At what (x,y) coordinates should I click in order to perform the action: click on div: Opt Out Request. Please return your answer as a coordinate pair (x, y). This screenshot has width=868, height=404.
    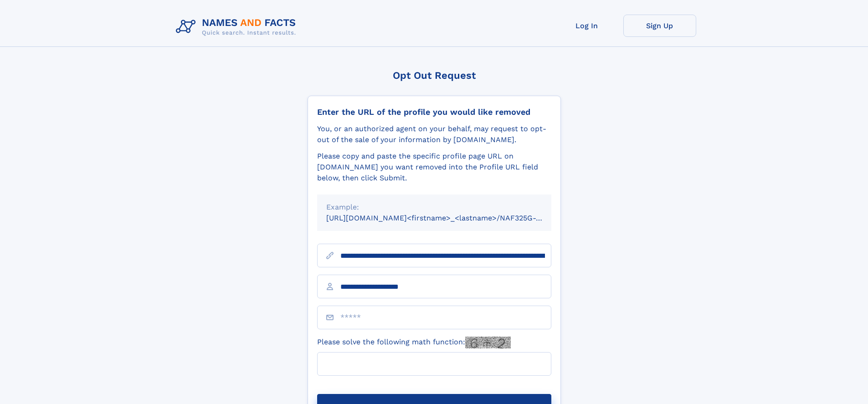
    Looking at the image, I should click on (435, 75).